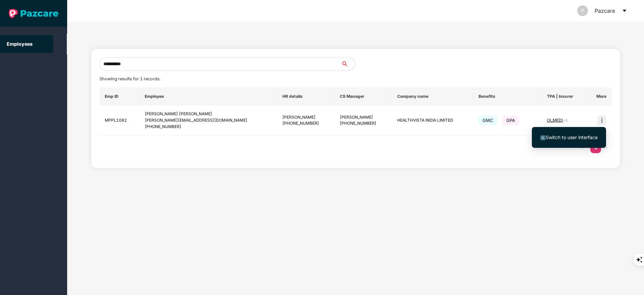 Image resolution: width=644 pixels, height=295 pixels. Describe the element at coordinates (625, 11) in the screenshot. I see `span: caret-down` at that location.